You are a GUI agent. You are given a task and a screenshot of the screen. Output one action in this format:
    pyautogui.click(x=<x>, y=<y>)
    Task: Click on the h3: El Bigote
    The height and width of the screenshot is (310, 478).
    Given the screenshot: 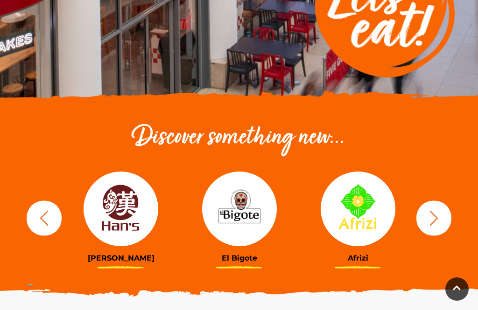 What is the action you would take?
    pyautogui.click(x=239, y=258)
    